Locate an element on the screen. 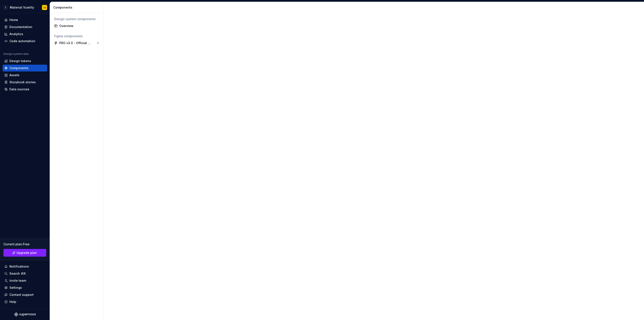 This screenshot has width=644, height=320. a: Invite team is located at coordinates (25, 281).